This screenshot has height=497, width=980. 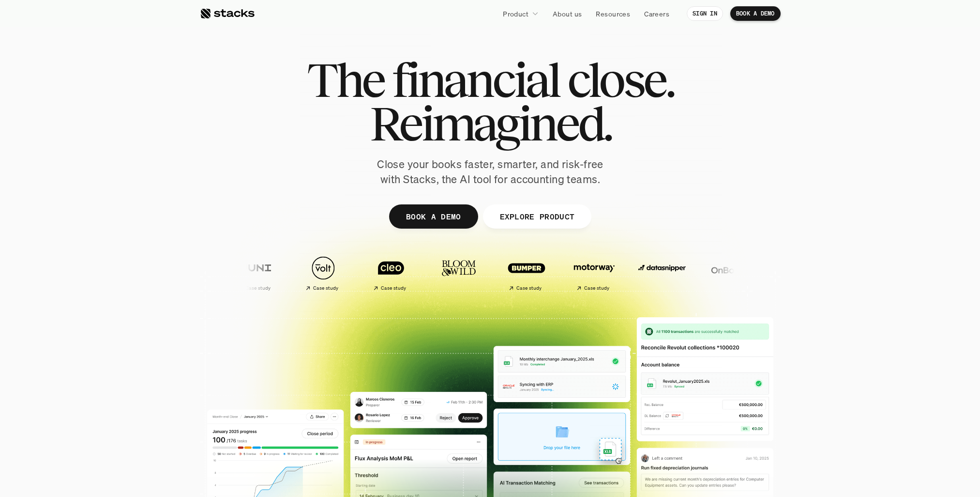 I want to click on span: close., so click(x=621, y=80).